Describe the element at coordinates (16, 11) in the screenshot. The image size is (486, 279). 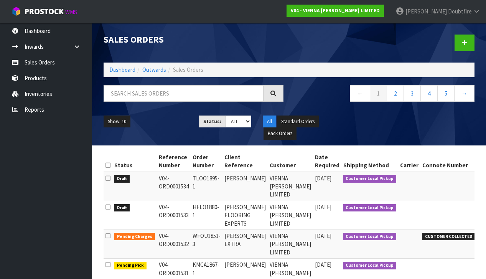
I see `img: cube-alt.png` at that location.